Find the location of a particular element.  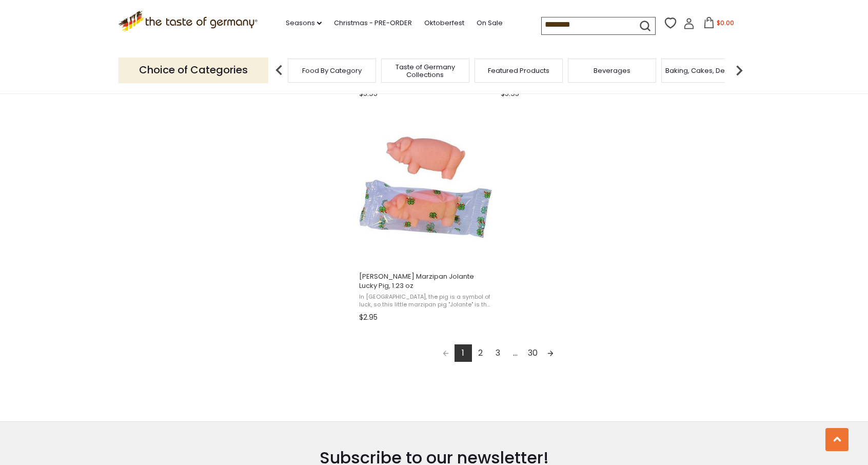

span: Featured Products is located at coordinates (519, 70).